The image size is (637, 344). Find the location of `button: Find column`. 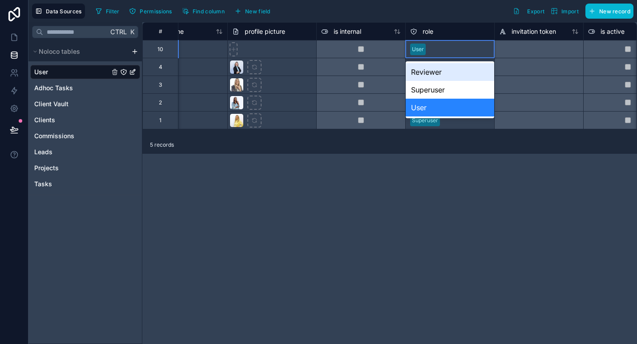

button: Find column is located at coordinates (203, 11).